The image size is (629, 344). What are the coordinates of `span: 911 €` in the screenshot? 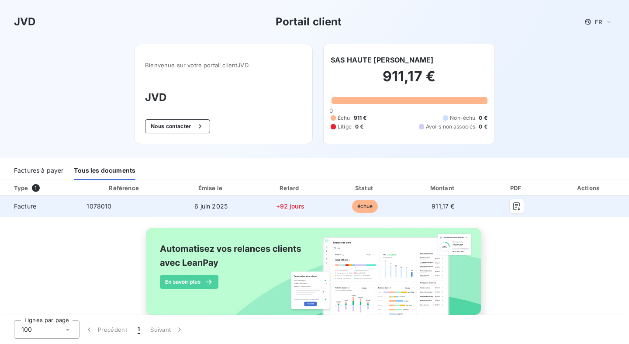 It's located at (360, 118).